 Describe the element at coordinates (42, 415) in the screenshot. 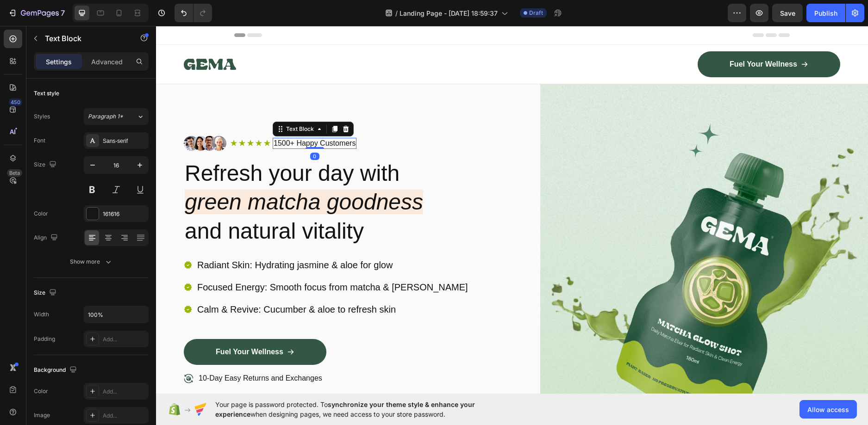

I see `div: Image` at that location.